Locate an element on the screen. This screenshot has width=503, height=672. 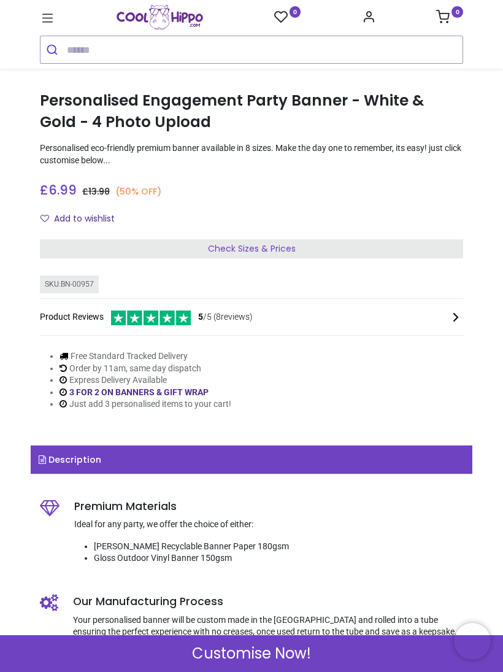
span: 6.99 is located at coordinates (63, 190).